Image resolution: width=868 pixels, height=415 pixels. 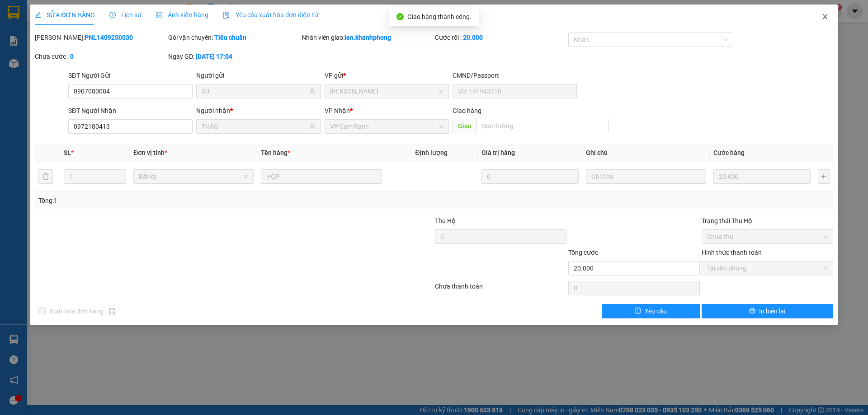 What do you see at coordinates (254, 91) in the screenshot?
I see `input: Tên người gửi` at bounding box center [254, 91].